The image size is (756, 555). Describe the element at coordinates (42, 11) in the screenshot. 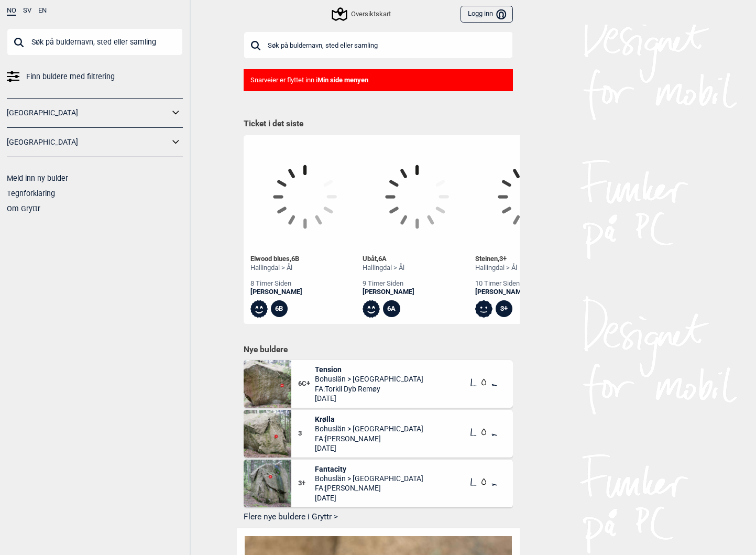

I see `button: EN` at that location.